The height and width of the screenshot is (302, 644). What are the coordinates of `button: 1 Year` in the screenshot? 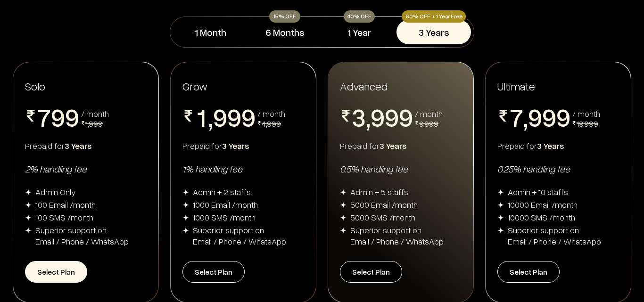 It's located at (359, 32).